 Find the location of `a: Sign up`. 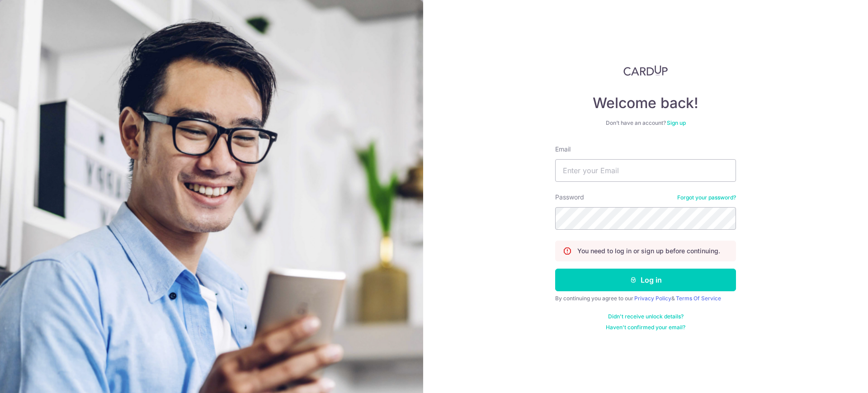

a: Sign up is located at coordinates (677, 122).